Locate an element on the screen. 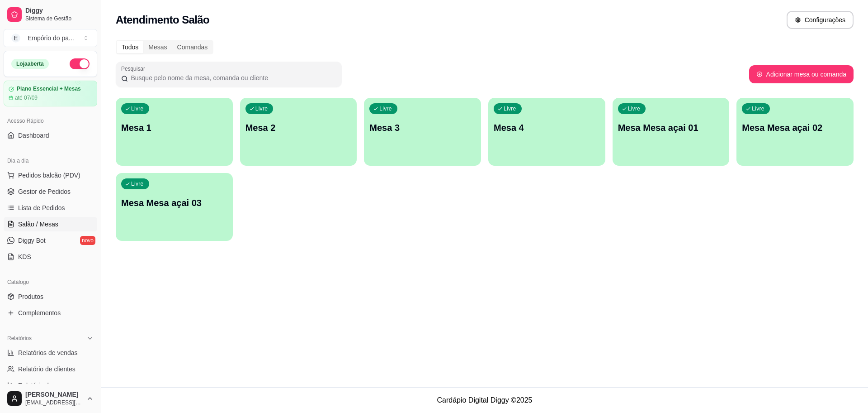  button: LivreMesa 2 is located at coordinates (298, 132).